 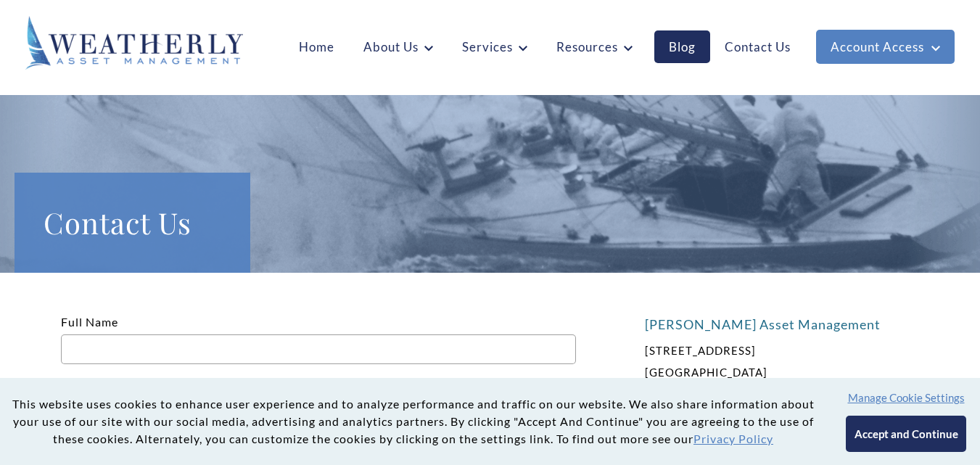 I want to click on a: Contact Us, so click(x=757, y=47).